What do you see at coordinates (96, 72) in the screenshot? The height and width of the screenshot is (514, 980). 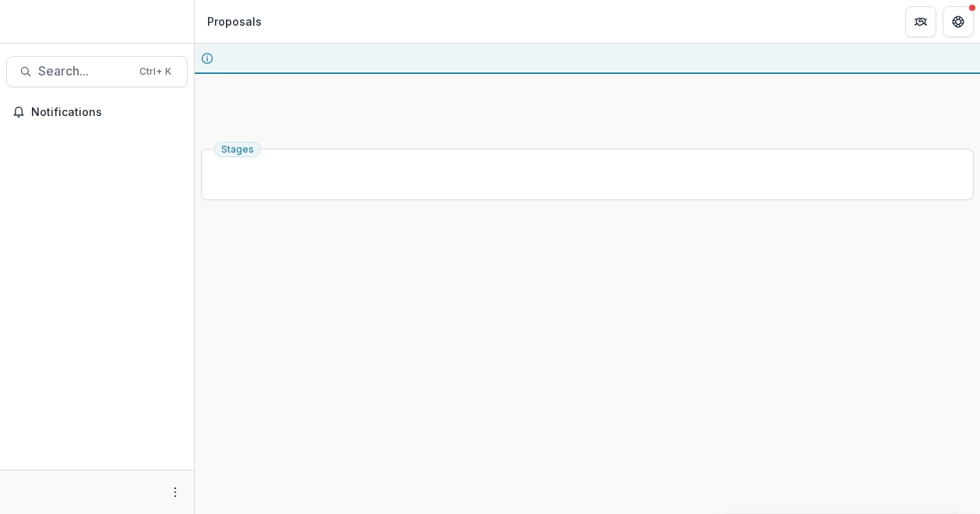 I see `button: Search...` at bounding box center [96, 72].